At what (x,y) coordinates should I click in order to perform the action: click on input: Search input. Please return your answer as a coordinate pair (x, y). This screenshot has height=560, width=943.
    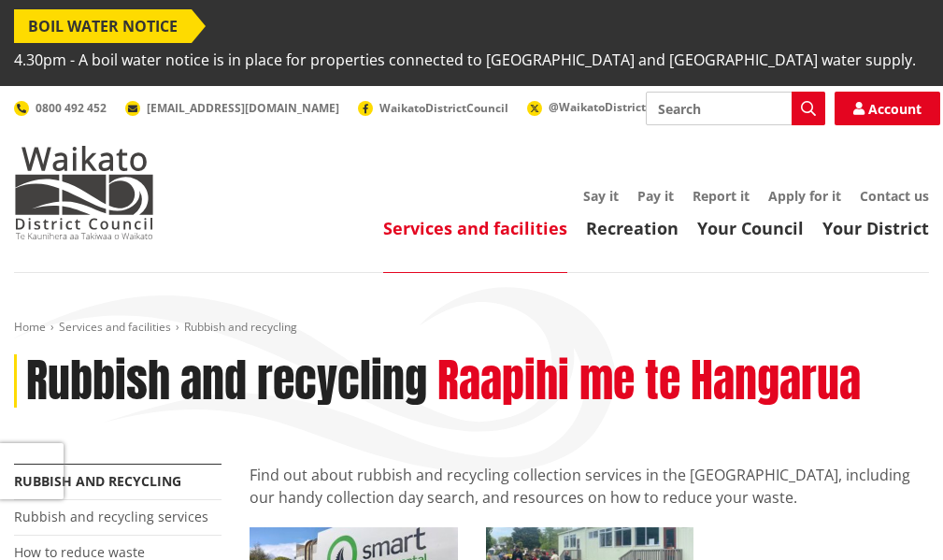
    Looking at the image, I should click on (736, 108).